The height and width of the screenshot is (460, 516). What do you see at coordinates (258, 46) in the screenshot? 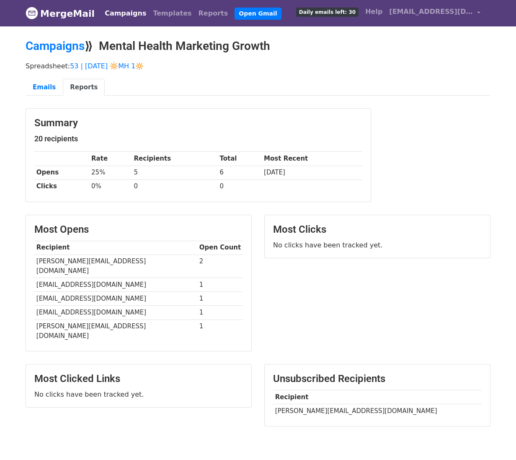
I see `h2: ⟫ Mental Health Marketing Growth` at bounding box center [258, 46].